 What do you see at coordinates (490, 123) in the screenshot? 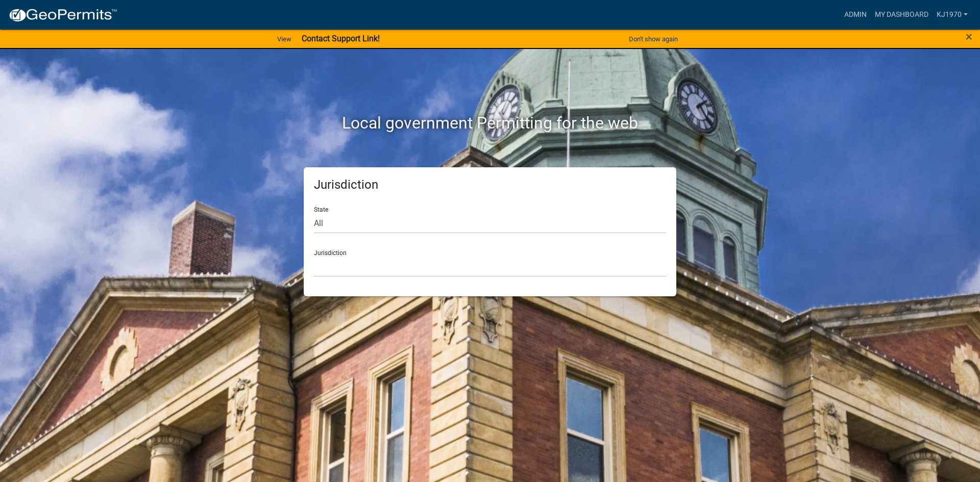
I see `h2: Local government Permitting for the web` at bounding box center [490, 123].